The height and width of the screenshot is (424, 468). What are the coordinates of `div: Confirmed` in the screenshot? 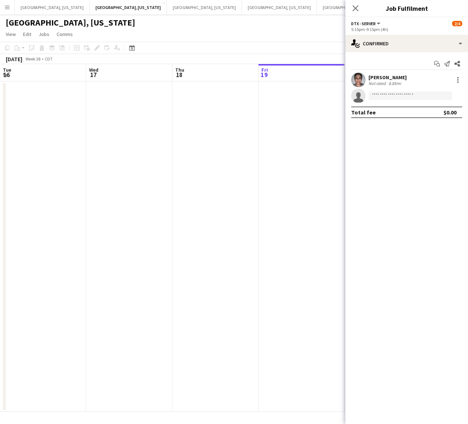 It's located at (406, 44).